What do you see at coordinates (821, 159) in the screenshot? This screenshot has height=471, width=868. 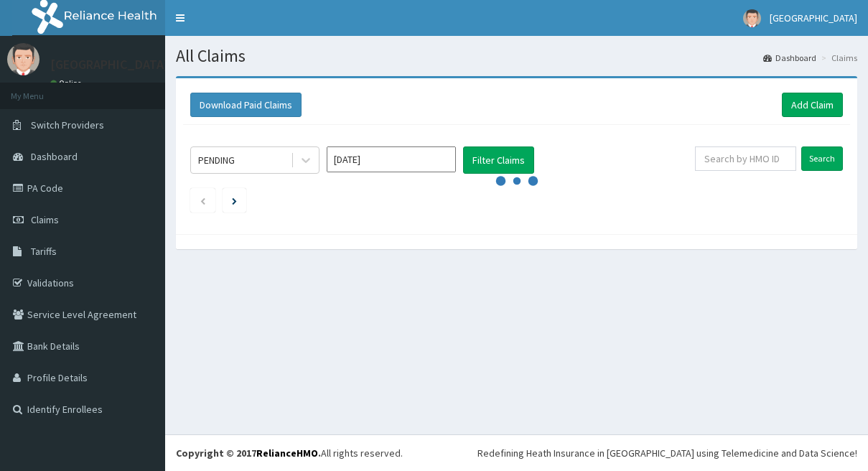 I see `input: Search` at bounding box center [821, 159].